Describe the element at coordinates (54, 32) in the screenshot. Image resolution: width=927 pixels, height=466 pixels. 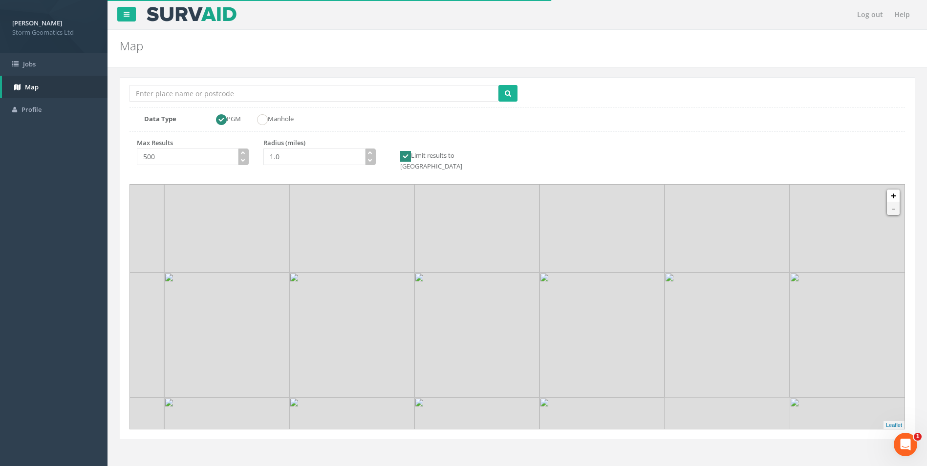
I see `span: Storm Geomatics Ltd` at that location.